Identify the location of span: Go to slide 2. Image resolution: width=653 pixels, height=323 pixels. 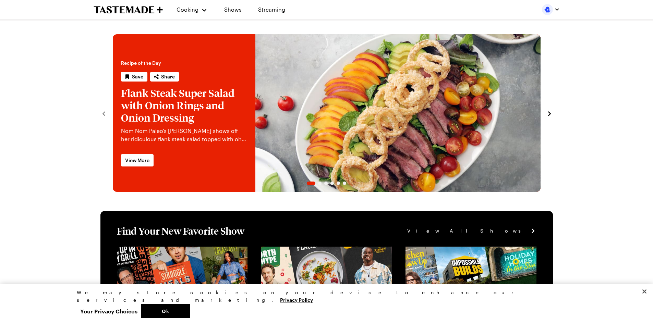
(320, 183).